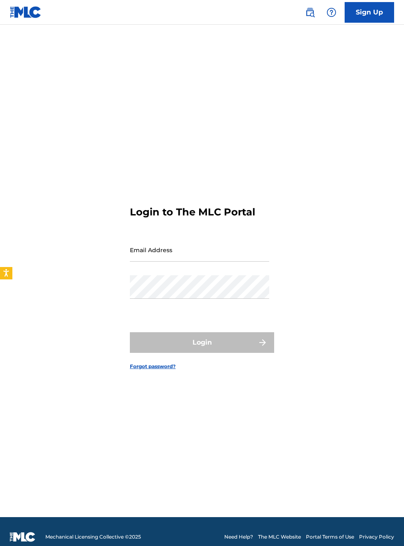  I want to click on a: Forgot password?, so click(153, 366).